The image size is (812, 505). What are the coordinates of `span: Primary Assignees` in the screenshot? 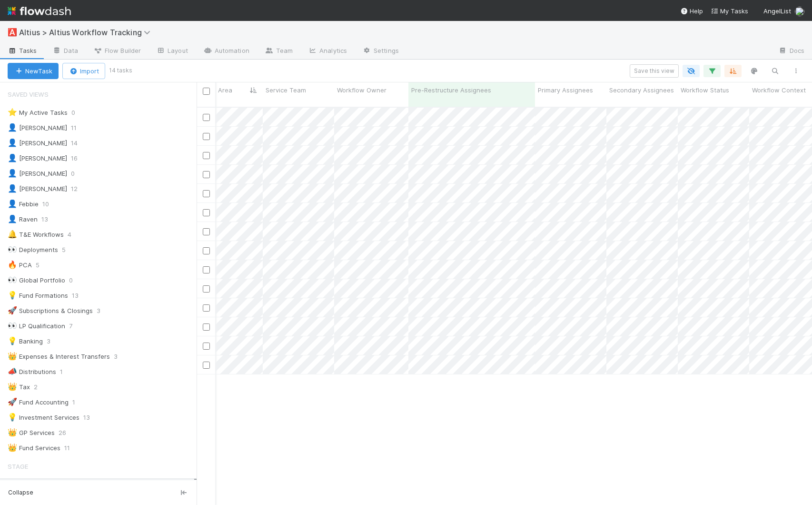 It's located at (565, 90).